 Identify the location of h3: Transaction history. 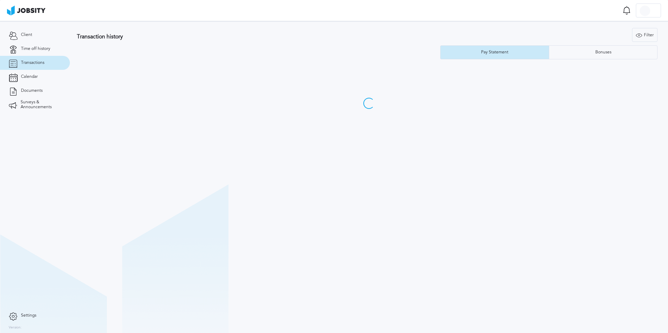
(236, 37).